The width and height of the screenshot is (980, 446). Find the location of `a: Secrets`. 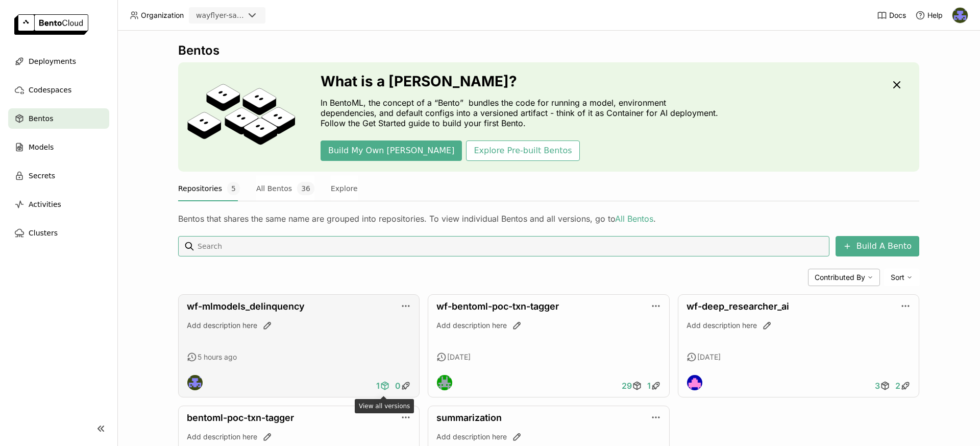

a: Secrets is located at coordinates (59, 176).